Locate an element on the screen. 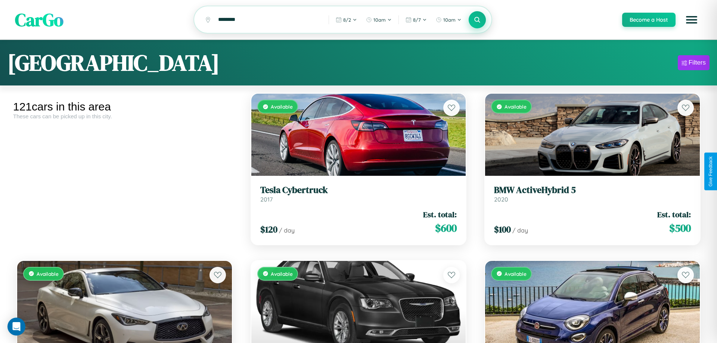 This screenshot has height=343, width=717. div: Give Feedback is located at coordinates (711, 171).